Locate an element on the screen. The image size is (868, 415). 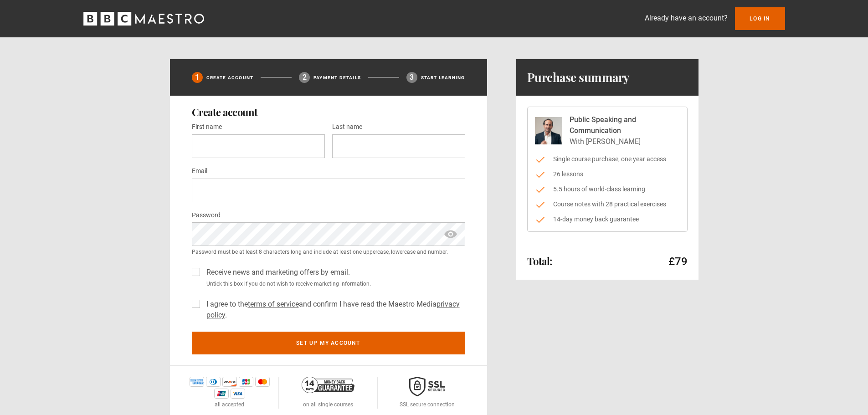
p: all accepted is located at coordinates (229, 405).